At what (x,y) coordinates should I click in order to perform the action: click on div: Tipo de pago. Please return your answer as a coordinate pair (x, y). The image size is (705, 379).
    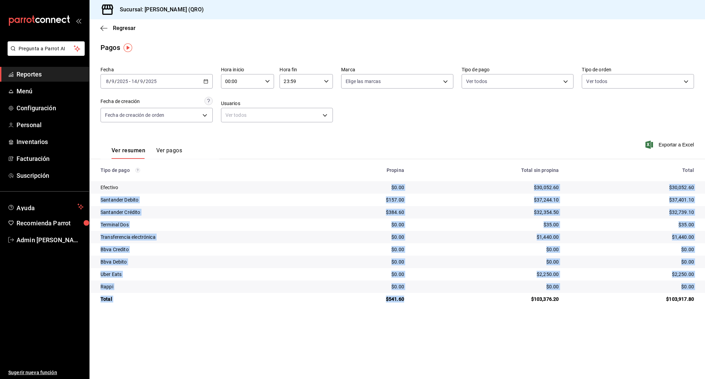
    Looking at the image, I should click on (206, 170).